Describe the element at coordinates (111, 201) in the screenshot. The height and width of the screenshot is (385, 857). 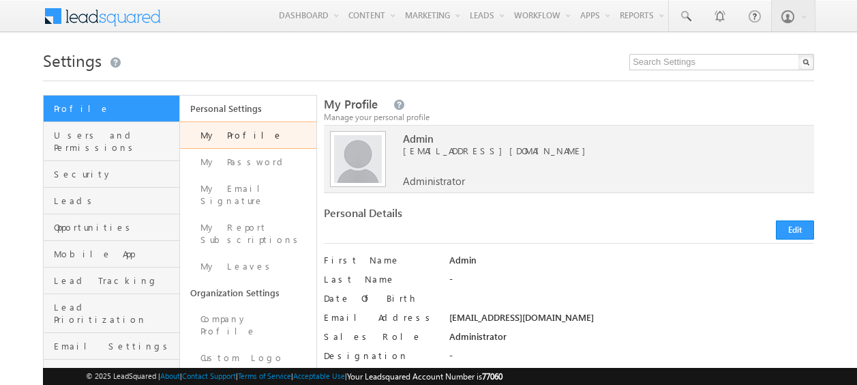
I see `a: Leads` at that location.